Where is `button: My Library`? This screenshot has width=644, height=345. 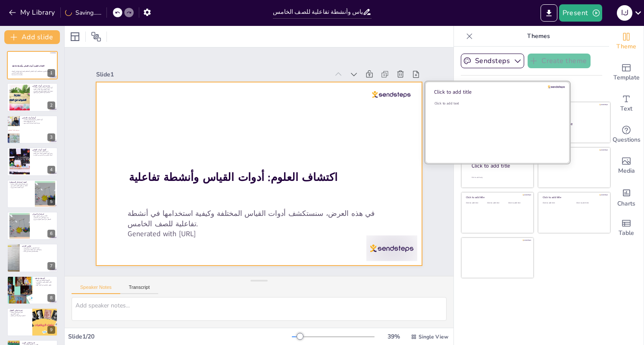 button: My Library is located at coordinates (32, 13).